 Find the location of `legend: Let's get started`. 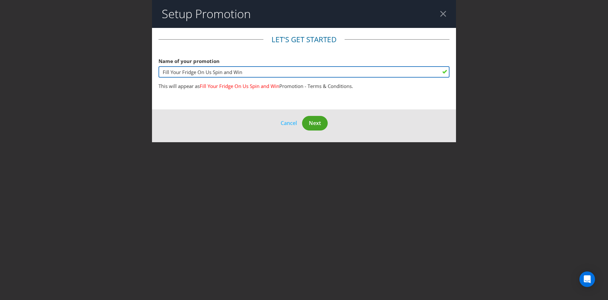

legend: Let's get started is located at coordinates (304, 40).